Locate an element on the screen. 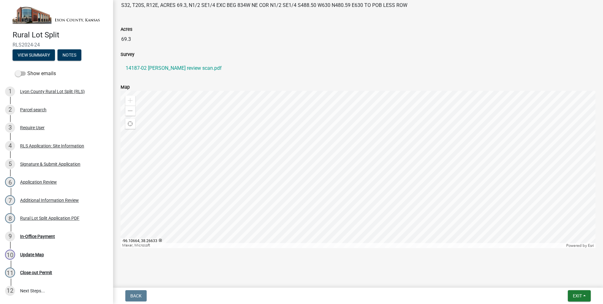 This screenshot has height=304, width=603. wm-modal-confirm: Summary is located at coordinates (34, 56).